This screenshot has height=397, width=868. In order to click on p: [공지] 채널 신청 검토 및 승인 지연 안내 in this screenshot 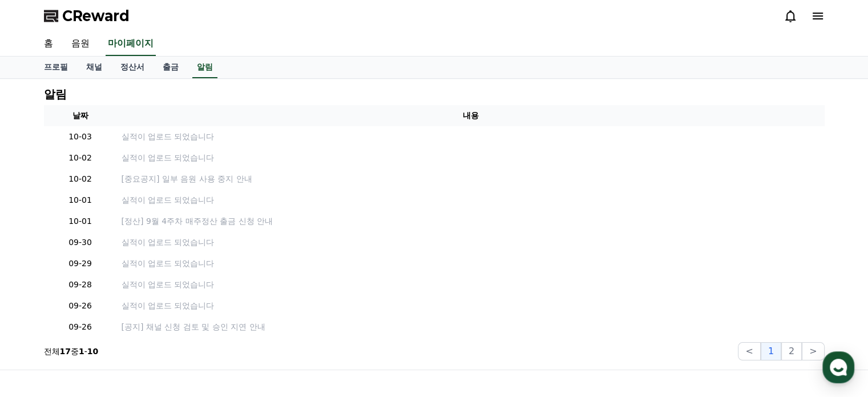, I will do `click(471, 326)`.